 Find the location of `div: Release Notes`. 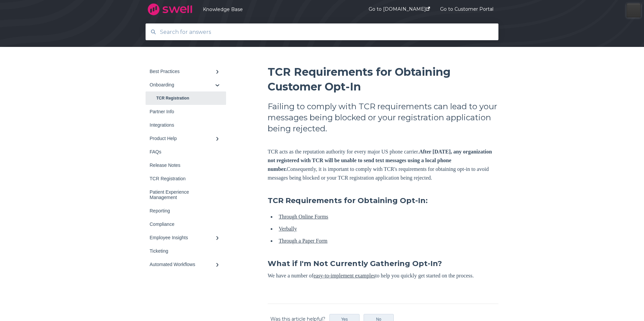

div: Release Notes is located at coordinates (183, 165).